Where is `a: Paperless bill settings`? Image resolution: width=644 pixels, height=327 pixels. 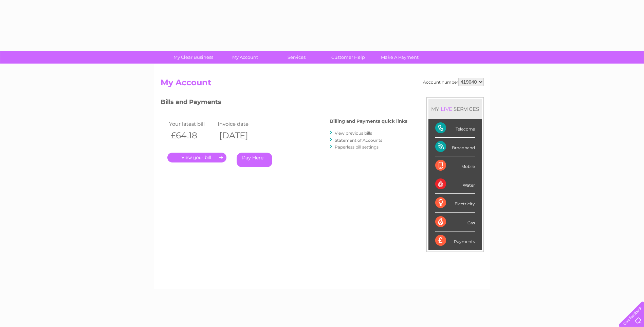
a: Paperless bill settings is located at coordinates (357, 147).